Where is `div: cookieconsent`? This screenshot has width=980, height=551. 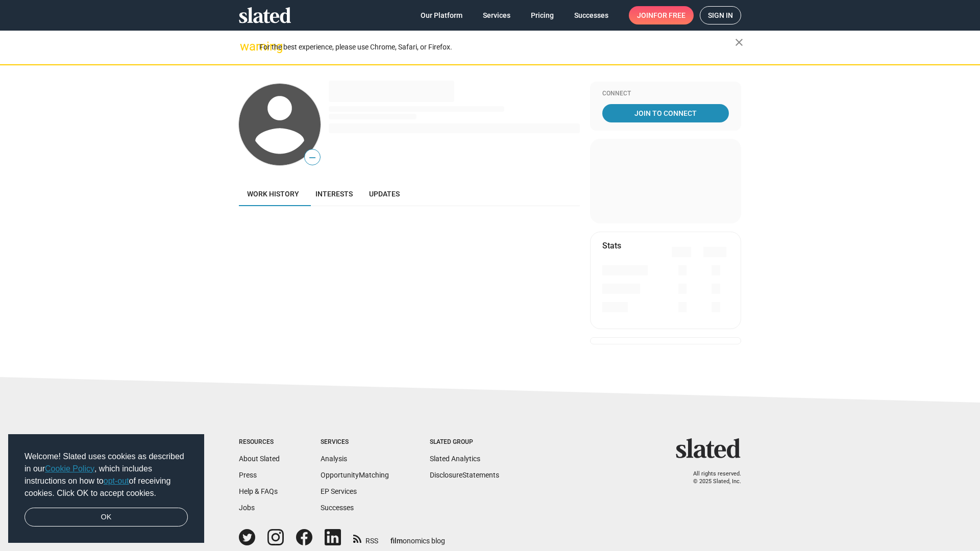
div: cookieconsent is located at coordinates (107, 489).